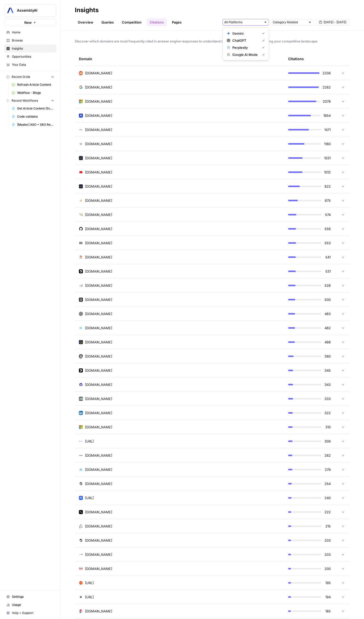  What do you see at coordinates (327, 201) in the screenshot?
I see `span: 675` at bounding box center [327, 201].